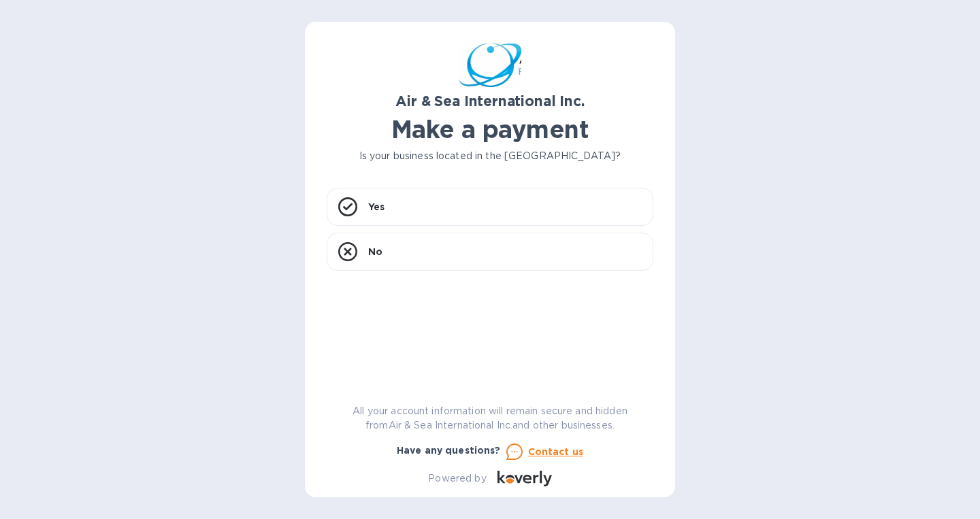 The width and height of the screenshot is (980, 519). Describe the element at coordinates (490, 130) in the screenshot. I see `h1: Make a payment` at that location.